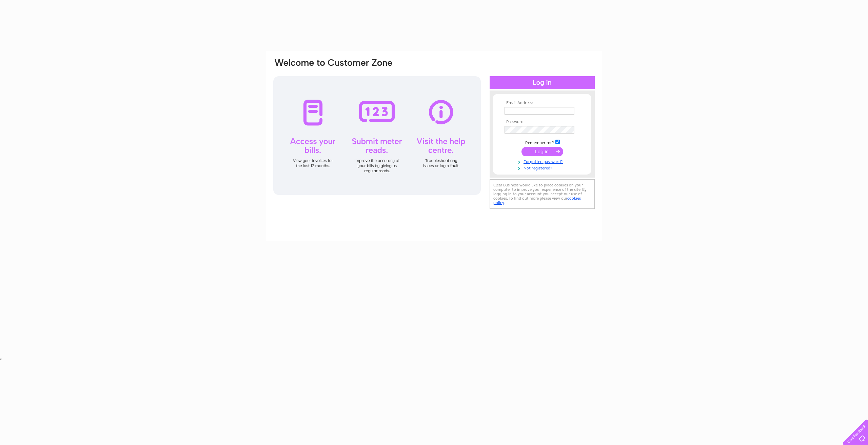 The width and height of the screenshot is (868, 445). I want to click on td: Remember me?, so click(542, 142).